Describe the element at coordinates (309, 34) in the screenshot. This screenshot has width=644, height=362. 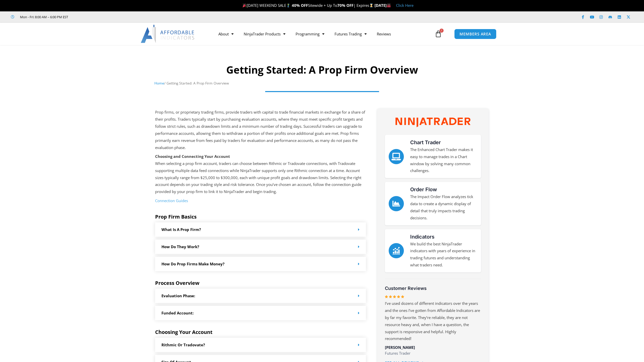
I see `a: Programming` at that location.